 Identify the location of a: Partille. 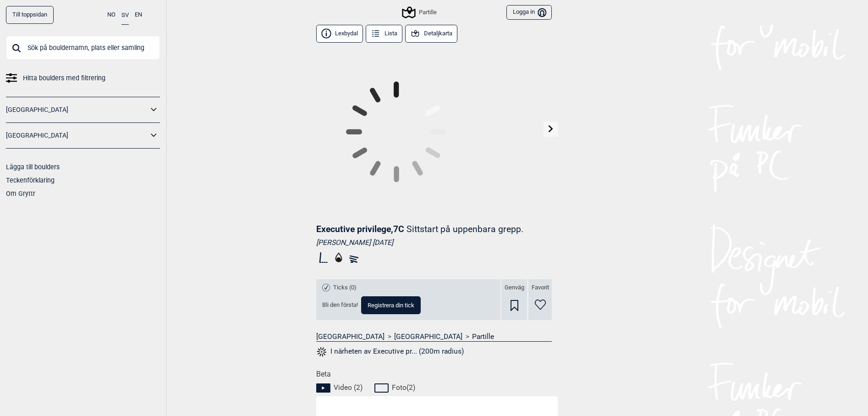
(483, 336).